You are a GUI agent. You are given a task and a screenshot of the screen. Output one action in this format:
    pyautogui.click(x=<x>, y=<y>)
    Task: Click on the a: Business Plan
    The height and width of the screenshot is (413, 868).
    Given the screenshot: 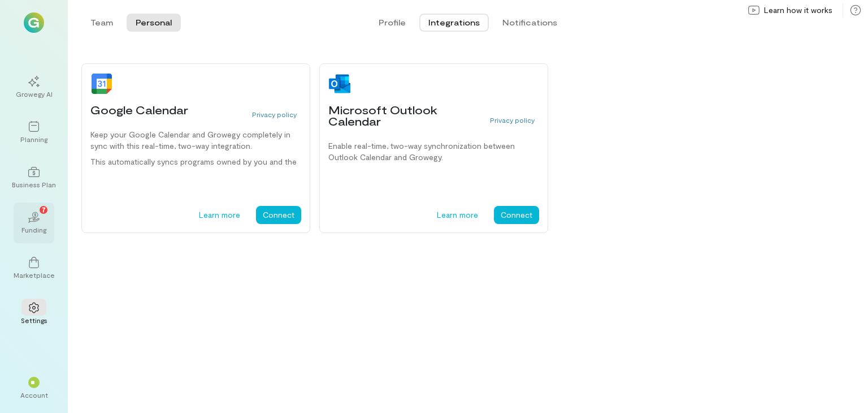 What is the action you would take?
    pyautogui.click(x=34, y=177)
    